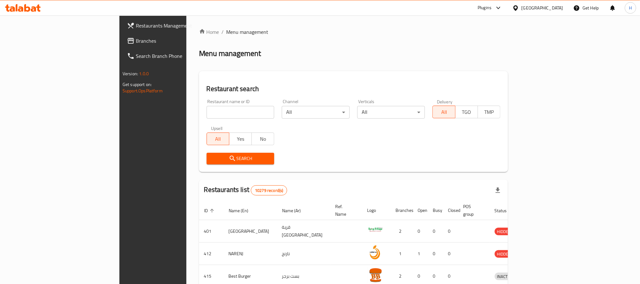 The height and width of the screenshot is (284, 640). Describe the element at coordinates (174, 56) in the screenshot. I see `a: Search Branch Phone` at that location.